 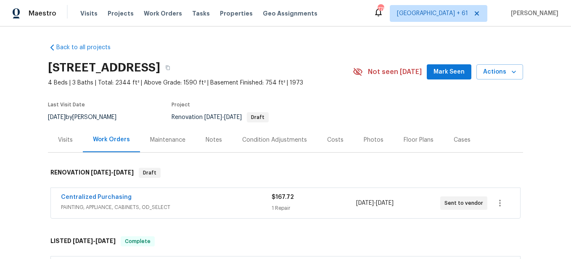 What do you see at coordinates (168, 140) in the screenshot?
I see `div: Maintenance` at bounding box center [168, 140].